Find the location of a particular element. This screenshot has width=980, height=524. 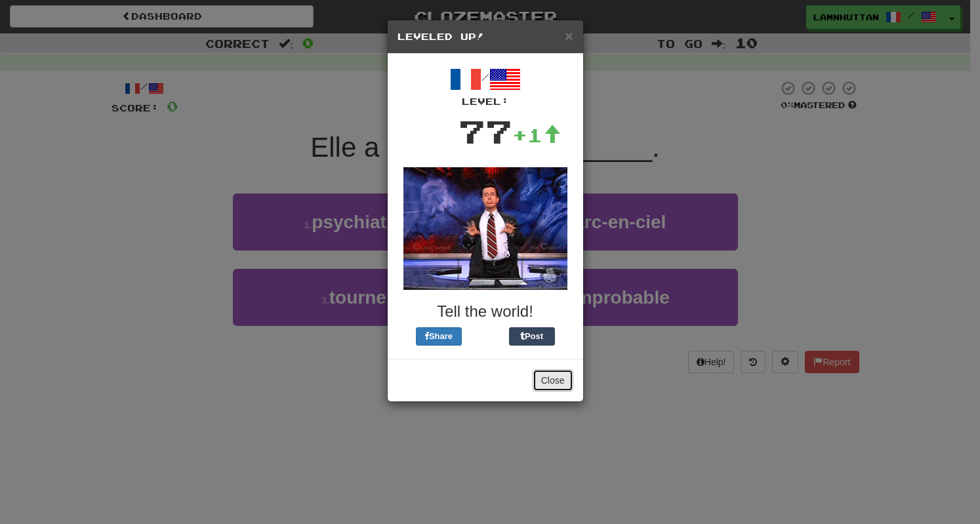

div: Level: is located at coordinates (485, 102).